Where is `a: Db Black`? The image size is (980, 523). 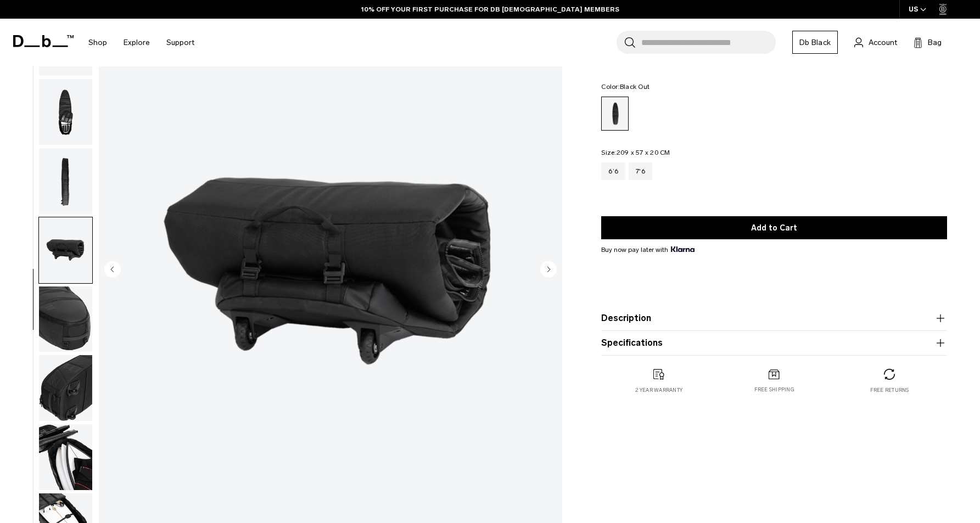 a: Db Black is located at coordinates (815, 42).